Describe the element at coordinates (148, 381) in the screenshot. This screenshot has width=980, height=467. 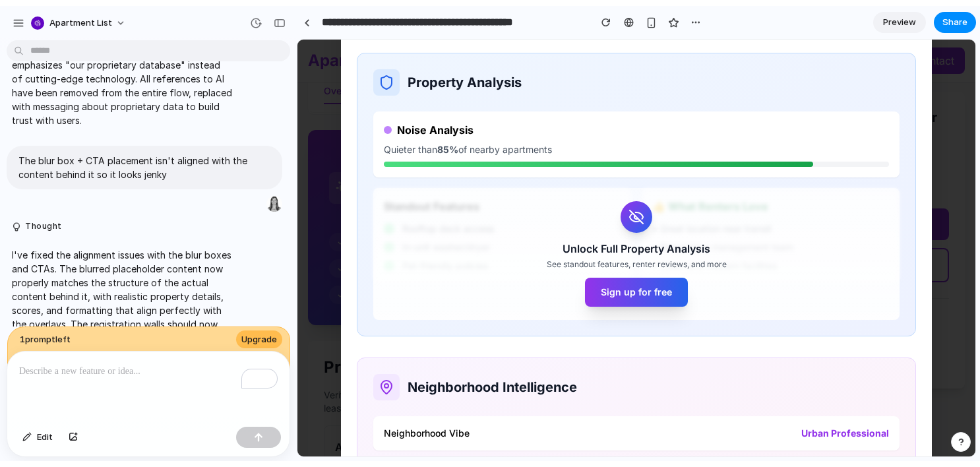
I see `div: To enrich screen reader interactions, please activate Accessibility in Grammarly extension settings` at that location.